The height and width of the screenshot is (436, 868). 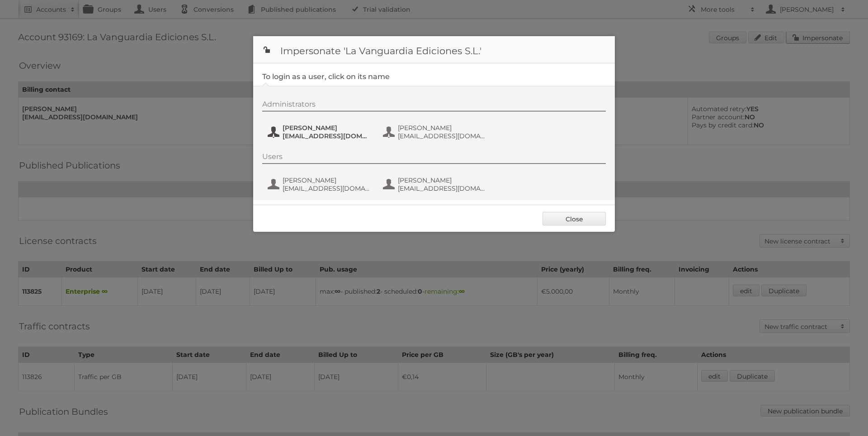 What do you see at coordinates (326, 77) in the screenshot?
I see `legend: To login as a user, click on its name` at bounding box center [326, 77].